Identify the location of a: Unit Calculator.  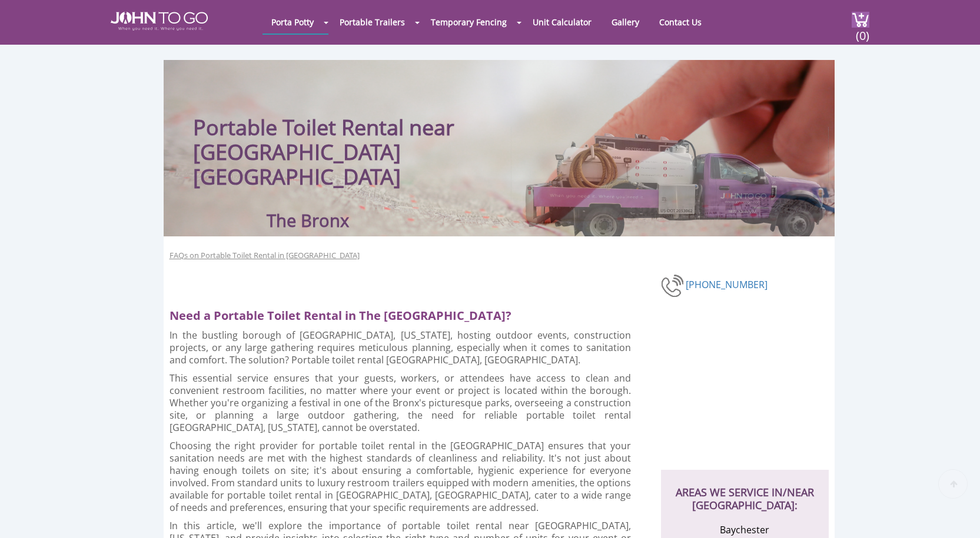
(562, 22).